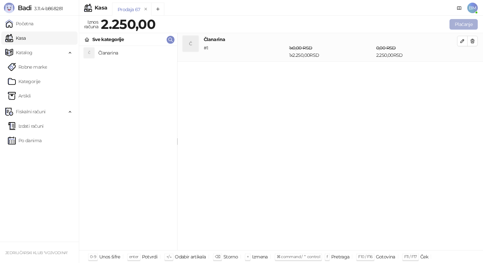 This screenshot has width=483, height=263. I want to click on a: Dokumentacija, so click(459, 8).